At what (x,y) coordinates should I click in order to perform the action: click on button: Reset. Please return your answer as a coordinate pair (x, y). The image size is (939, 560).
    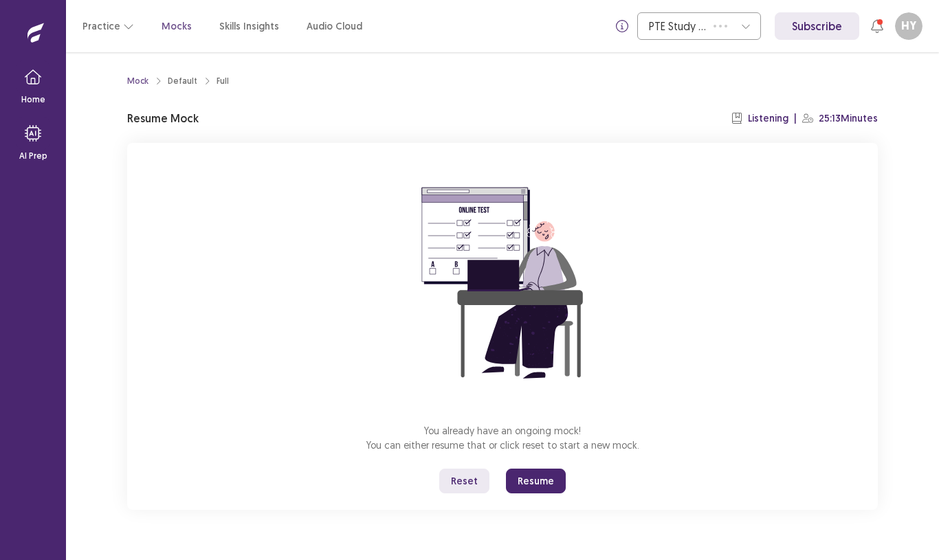
    Looking at the image, I should click on (464, 481).